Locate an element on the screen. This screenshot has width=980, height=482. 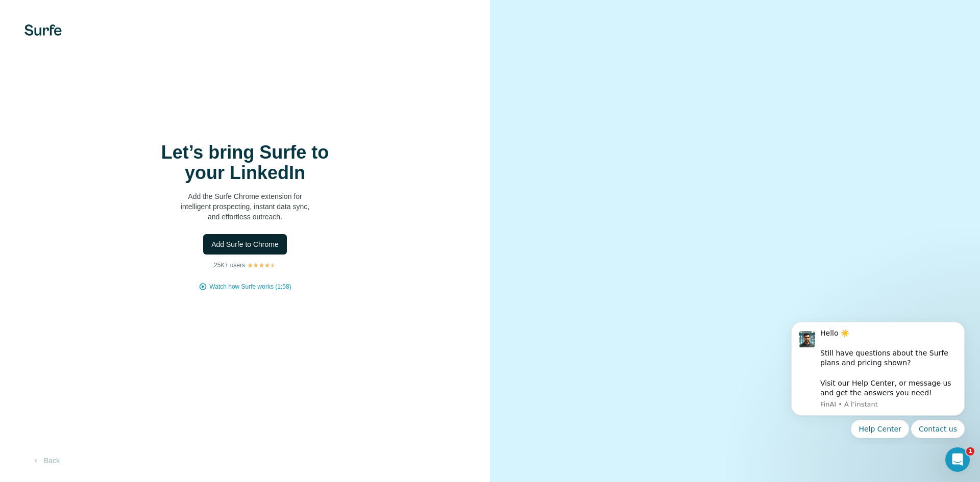
div: message notification from FinAI, À l’instant. Hello ☀️ ​ Still have questions about the Surfe pla... is located at coordinates (102, 56).